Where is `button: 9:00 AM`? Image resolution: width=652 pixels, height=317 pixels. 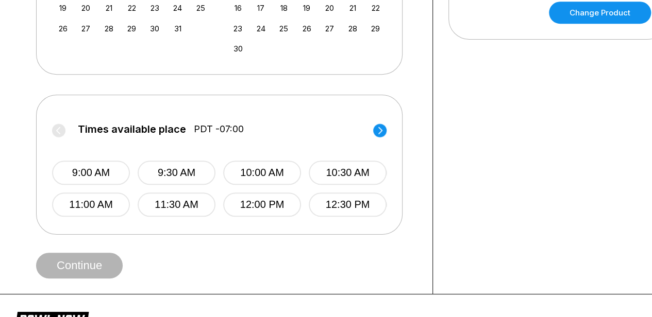 button: 9:00 AM is located at coordinates (91, 173).